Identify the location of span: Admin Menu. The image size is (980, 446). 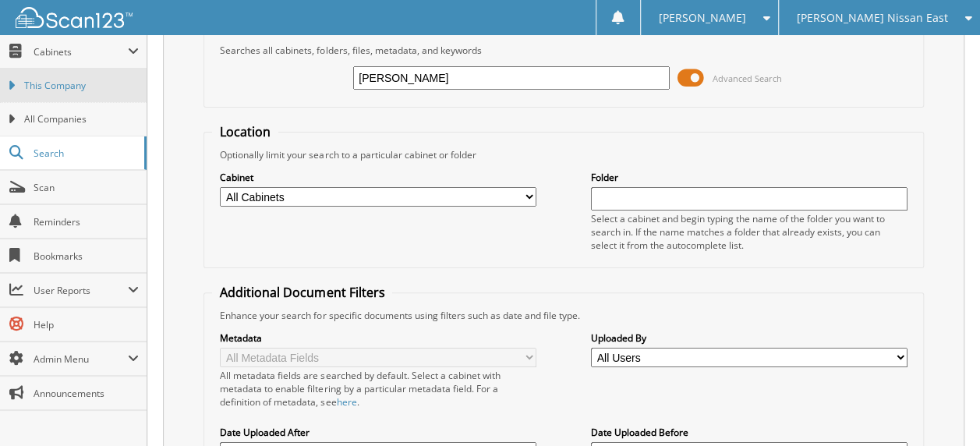
(81, 359).